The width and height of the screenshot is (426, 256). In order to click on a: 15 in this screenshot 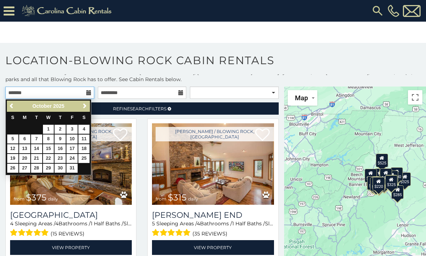, I will do `click(48, 149)`.